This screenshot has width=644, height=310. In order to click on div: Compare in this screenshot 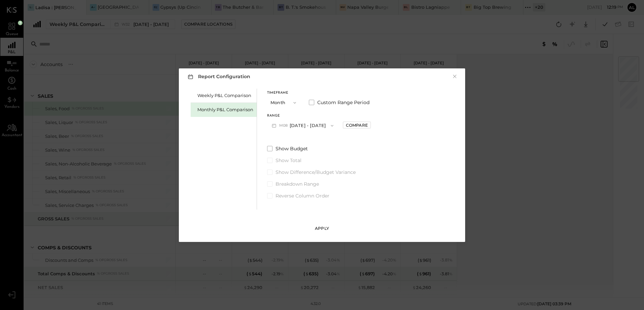, I will do `click(356, 125)`.